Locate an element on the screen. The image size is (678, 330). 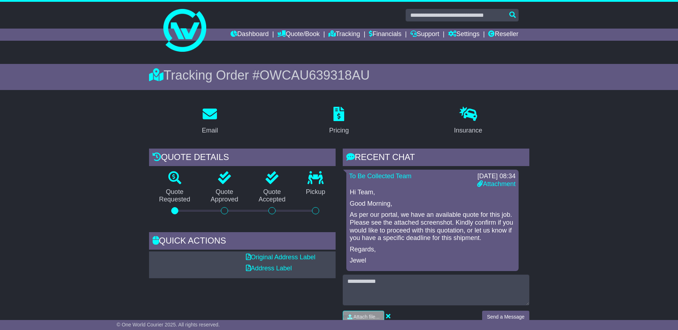
span: © One World Courier 2025. All rights reserved. is located at coordinates (168, 325).